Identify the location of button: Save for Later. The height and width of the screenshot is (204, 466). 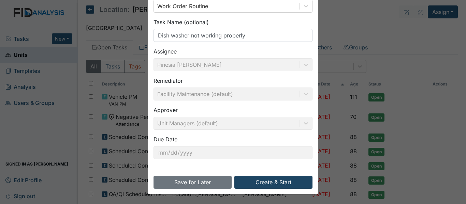
(192, 182).